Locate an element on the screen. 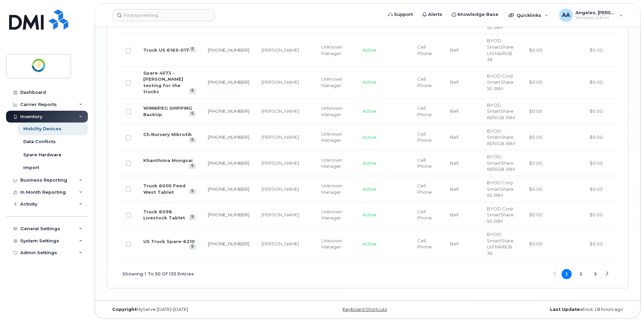  a: Ch Nursery Mikrotik is located at coordinates (167, 134).